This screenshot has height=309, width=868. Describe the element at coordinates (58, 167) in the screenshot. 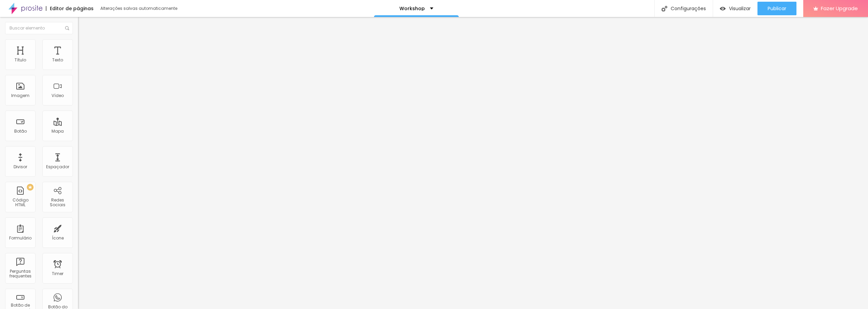

I see `div: Espaçador` at that location.